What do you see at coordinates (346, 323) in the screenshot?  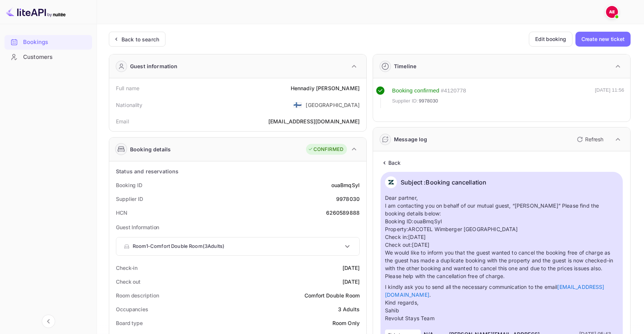 I see `div: Room Only` at bounding box center [346, 323].